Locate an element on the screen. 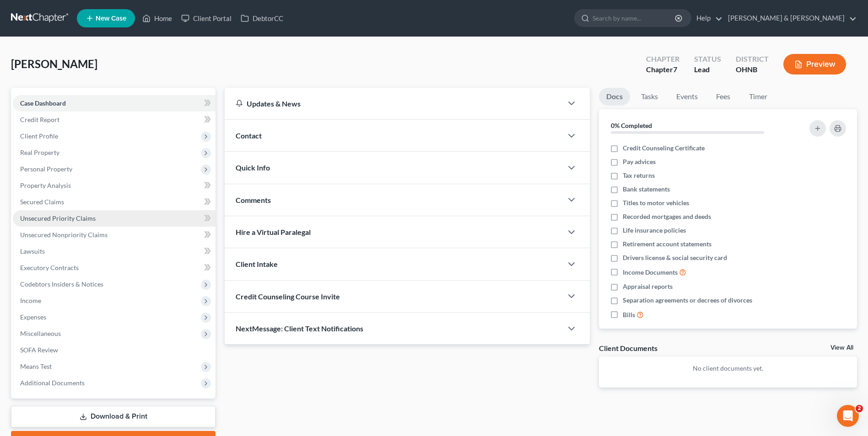 The height and width of the screenshot is (436, 868). div: Updates & News is located at coordinates (393, 103).